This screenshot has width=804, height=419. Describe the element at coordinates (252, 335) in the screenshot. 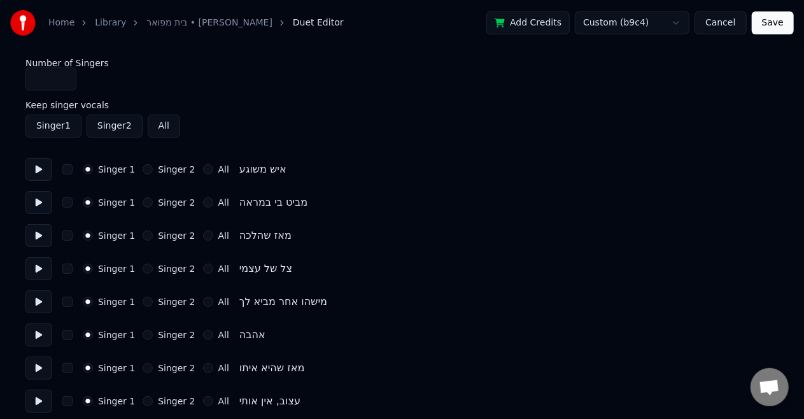

I see `div: אהבה` at that location.